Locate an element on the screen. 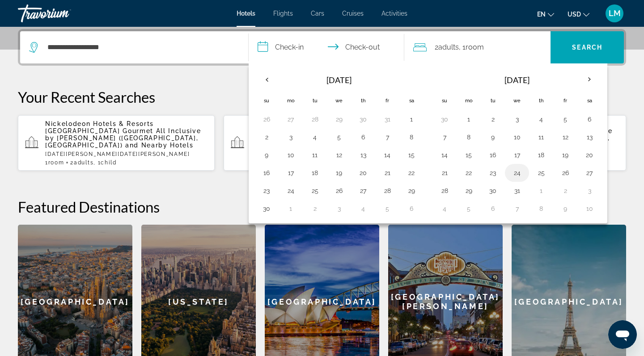  a: Hotels is located at coordinates (246, 14).